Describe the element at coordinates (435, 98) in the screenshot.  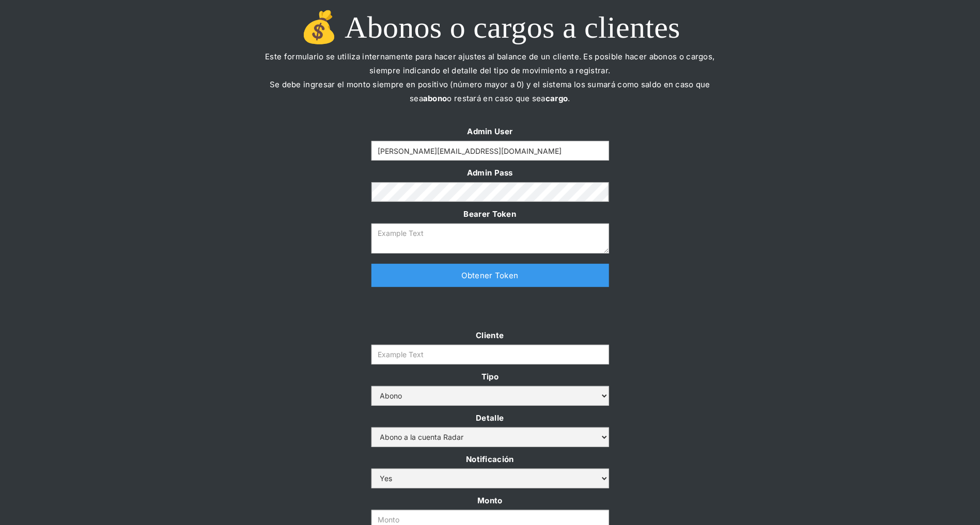
I see `strong: abono` at that location.